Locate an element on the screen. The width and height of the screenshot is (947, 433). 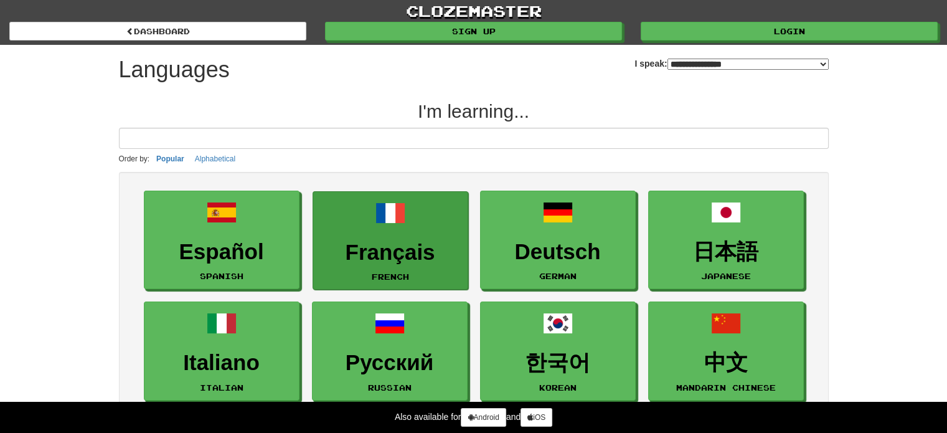
a: DeutschGerman is located at coordinates (558, 240).